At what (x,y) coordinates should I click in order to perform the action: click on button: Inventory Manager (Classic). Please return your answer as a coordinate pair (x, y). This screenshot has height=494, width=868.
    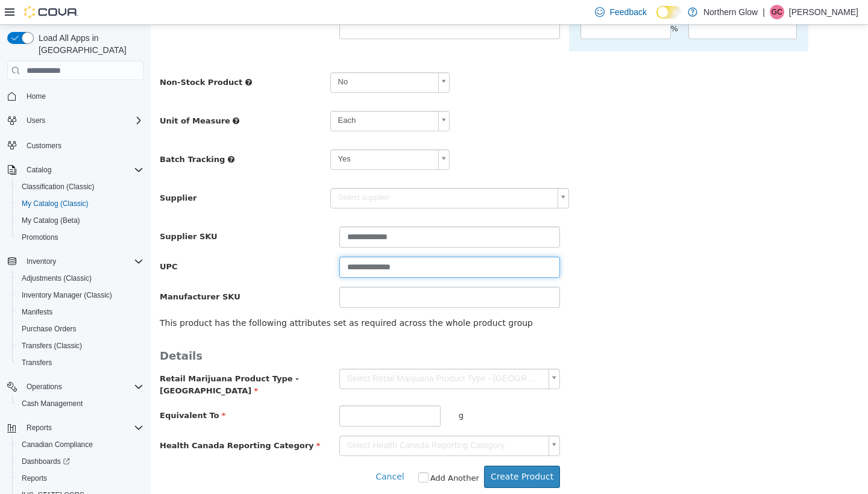
    Looking at the image, I should click on (80, 295).